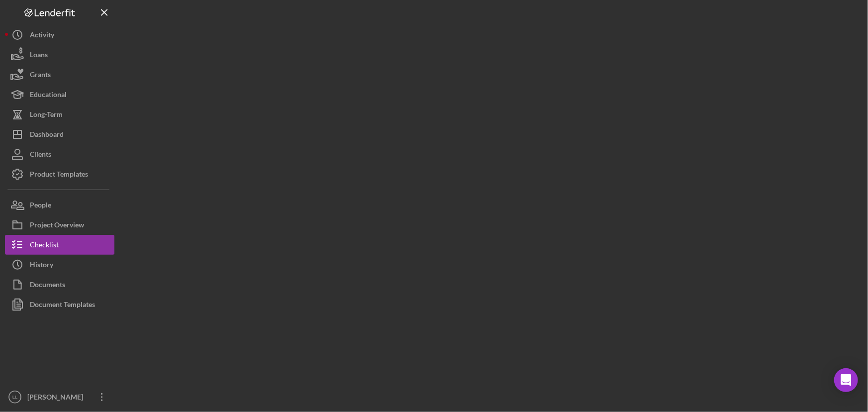  What do you see at coordinates (59, 174) in the screenshot?
I see `a: Product Templates` at bounding box center [59, 174].